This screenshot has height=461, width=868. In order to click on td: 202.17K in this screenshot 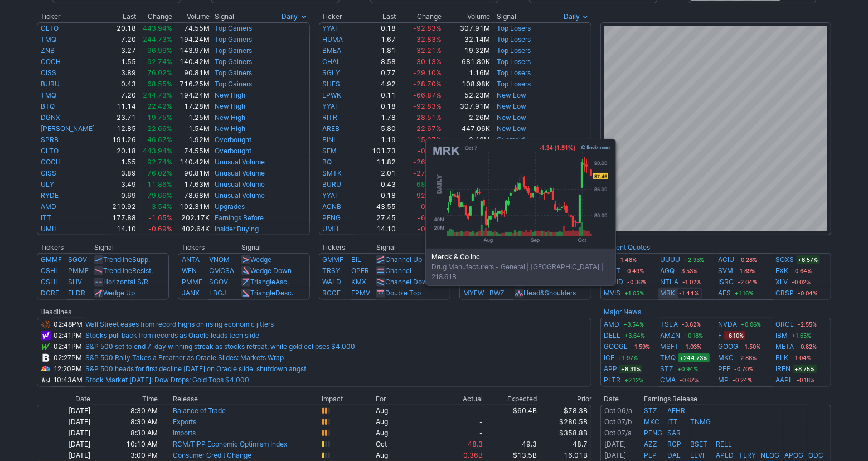, I will do `click(191, 218)`.